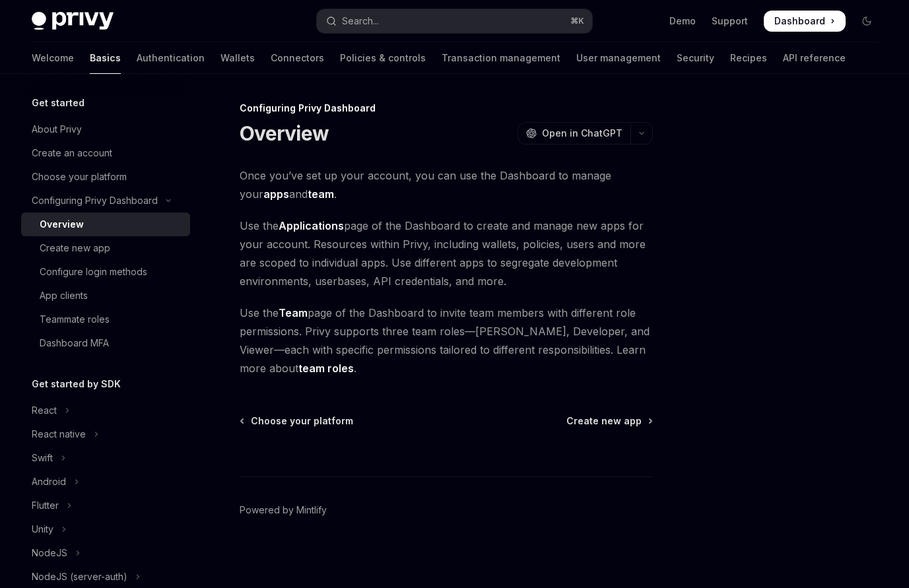 This screenshot has width=909, height=588. Describe the element at coordinates (105, 129) in the screenshot. I see `a: About Privy` at that location.